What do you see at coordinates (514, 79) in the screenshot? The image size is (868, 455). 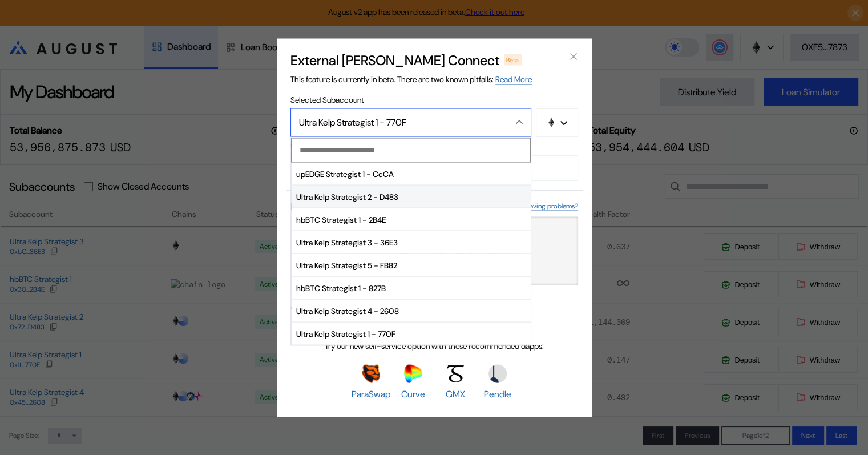 I see `a: Read More` at bounding box center [514, 79].